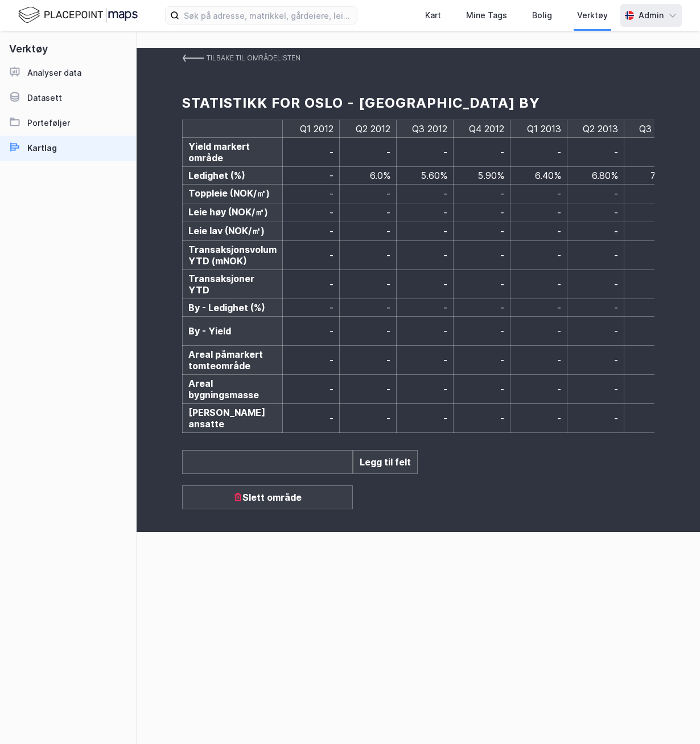 The width and height of the screenshot is (700, 744). Describe the element at coordinates (217, 176) in the screenshot. I see `span: Ledighet (%)` at that location.